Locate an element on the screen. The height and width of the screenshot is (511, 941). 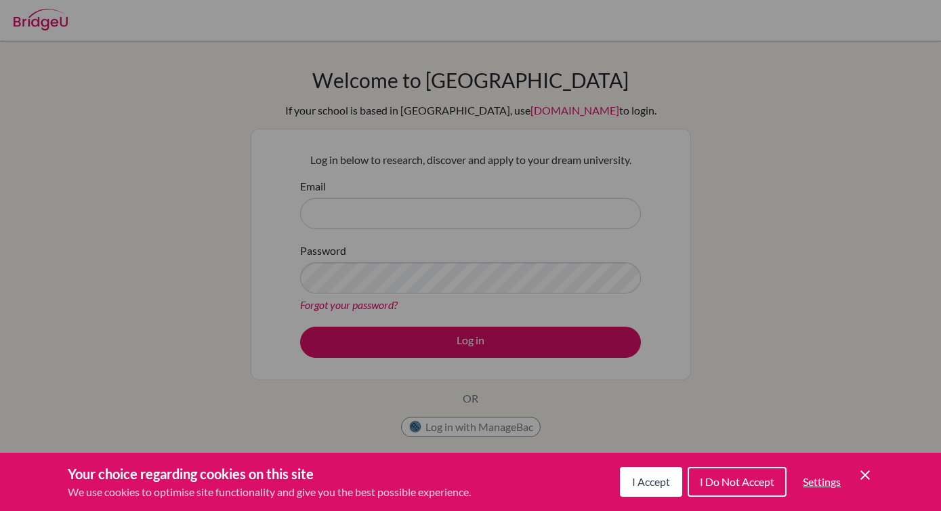
p: We use cookies to optimise site functionality and give you the best possible experience. is located at coordinates (269, 492).